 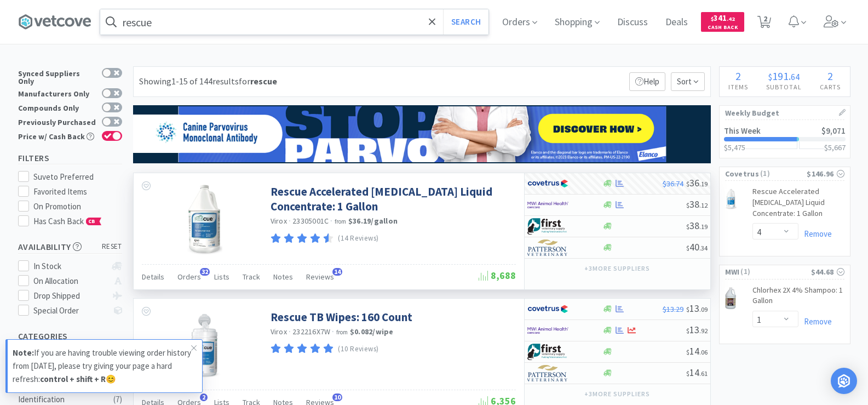 I want to click on span: MWI, so click(x=732, y=272).